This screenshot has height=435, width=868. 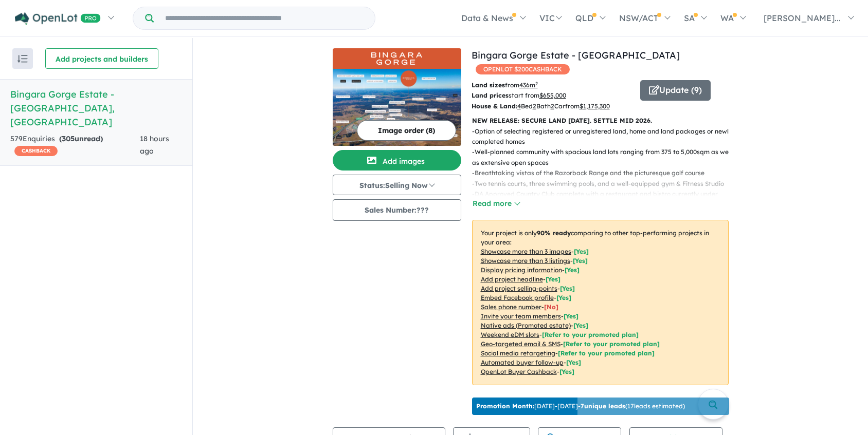 I want to click on a: Bingara Gorge Estate - Wilton LogoBingara Gorge Estate - Wilton, so click(x=397, y=97).